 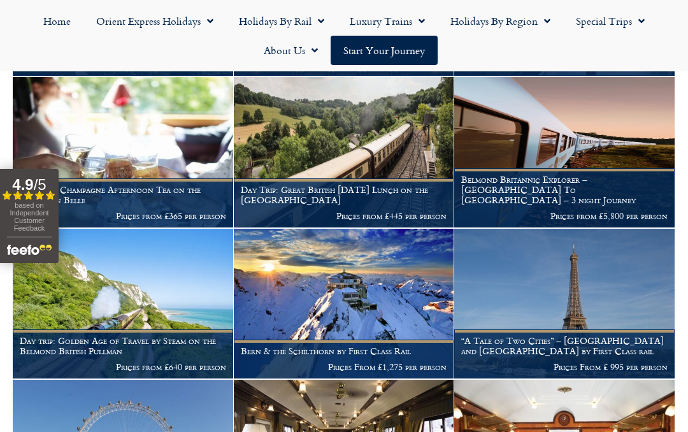 I want to click on a: Special Trips, so click(x=611, y=21).